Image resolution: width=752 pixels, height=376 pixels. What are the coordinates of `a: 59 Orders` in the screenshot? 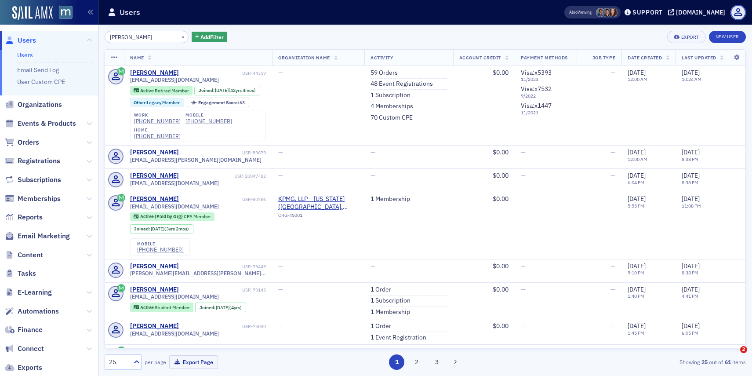 It's located at (384, 73).